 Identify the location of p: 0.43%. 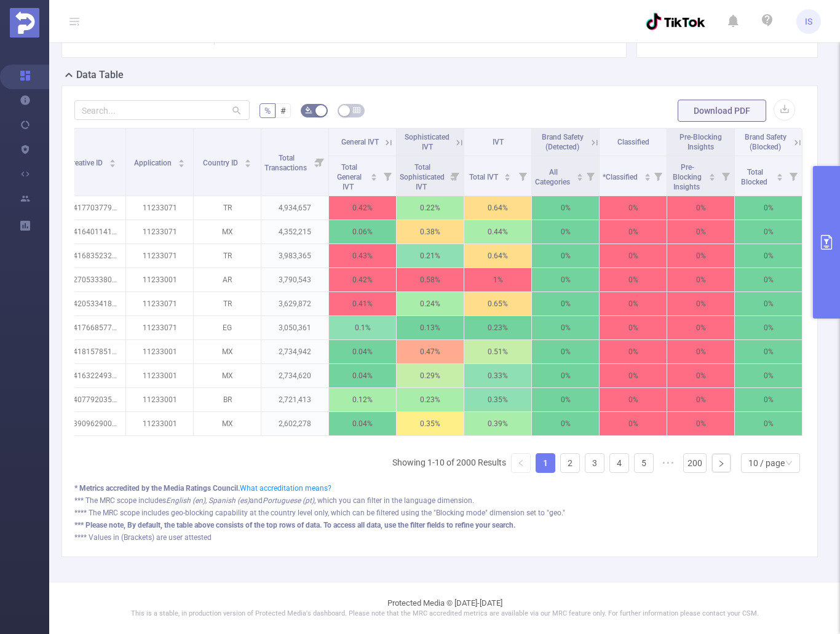
(362, 256).